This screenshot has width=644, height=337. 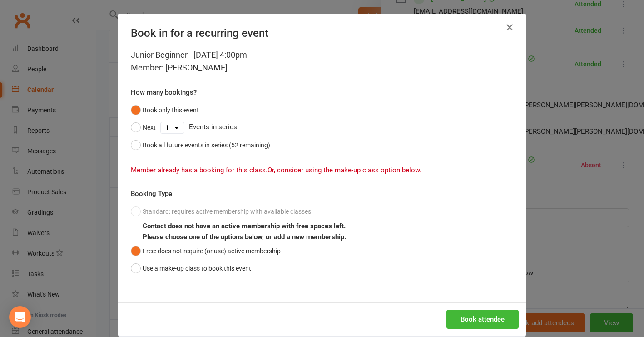 I want to click on div: Events in series, so click(x=322, y=127).